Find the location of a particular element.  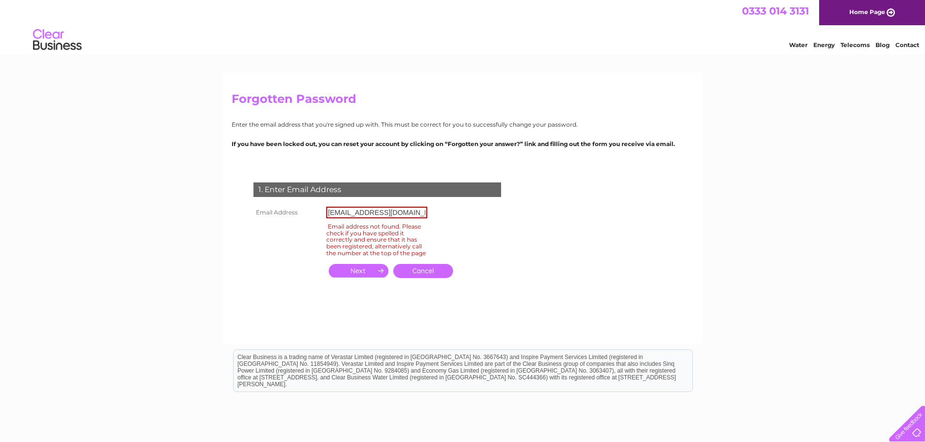

a: 0333 014 3131 is located at coordinates (776, 11).